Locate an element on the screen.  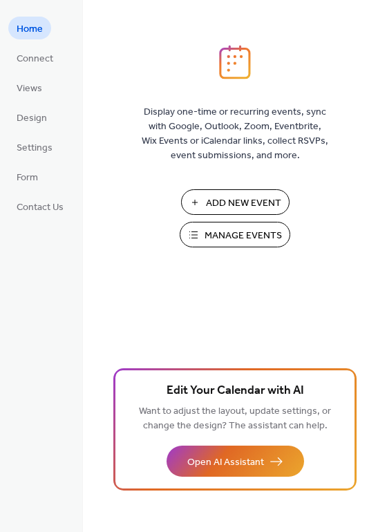
img: logo_icon.svg is located at coordinates (235, 62).